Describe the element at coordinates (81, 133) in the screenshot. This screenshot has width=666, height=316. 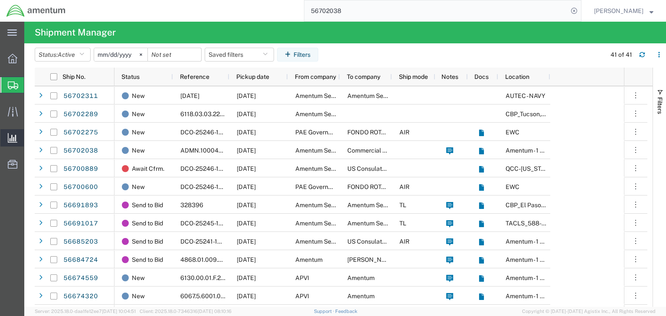
I see `a: 56702275` at that location.